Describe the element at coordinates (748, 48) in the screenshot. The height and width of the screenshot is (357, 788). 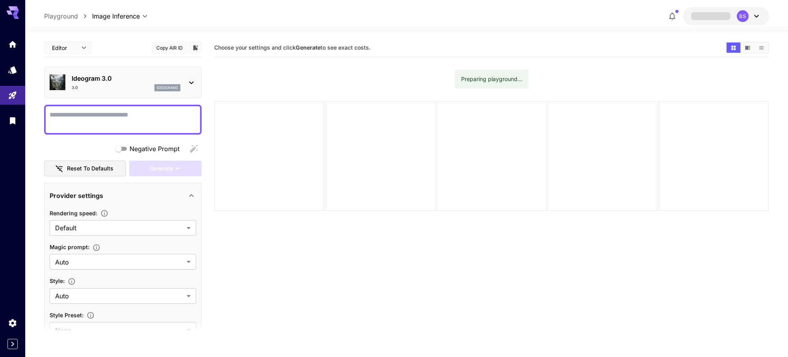
I see `div: Show media in grid viewShow media in video viewShow media in list view` at that location.